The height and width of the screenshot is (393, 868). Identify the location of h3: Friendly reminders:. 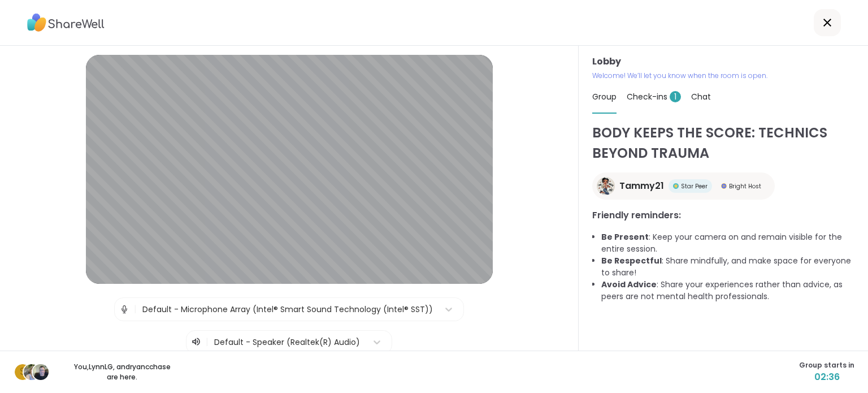
(724, 215).